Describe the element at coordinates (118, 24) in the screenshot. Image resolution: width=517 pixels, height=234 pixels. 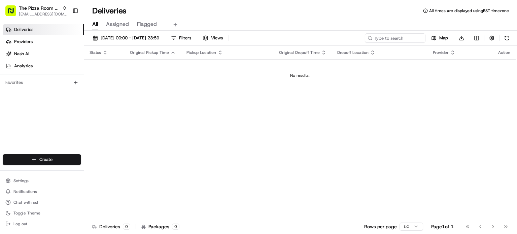
I see `span: Assigned` at that location.